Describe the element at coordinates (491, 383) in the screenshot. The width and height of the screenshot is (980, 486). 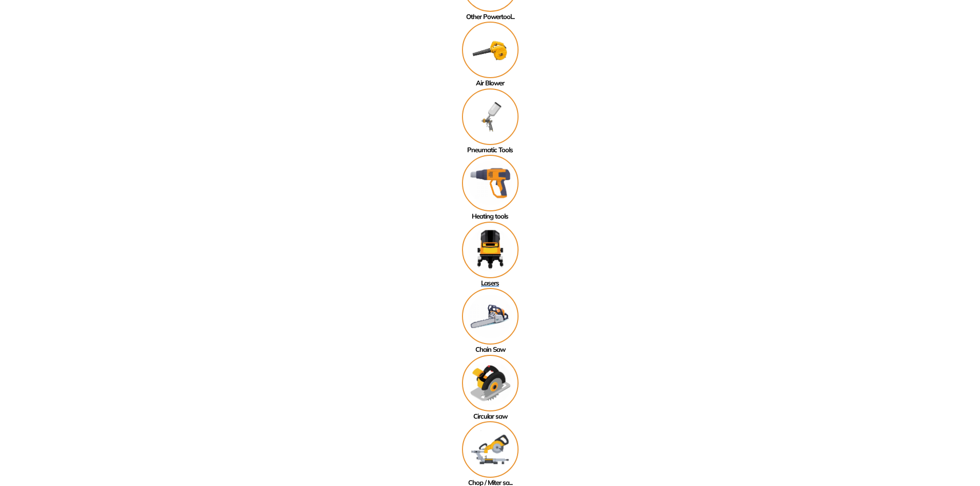
I see `img: Royal - Circular saw` at that location.